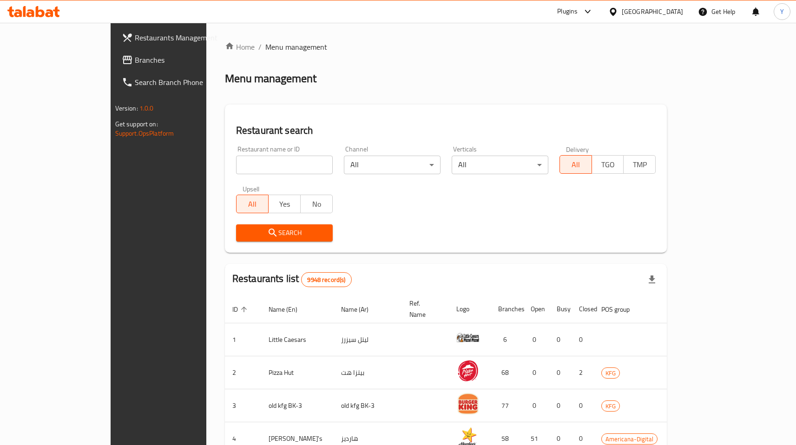 This screenshot has width=796, height=445. Describe the element at coordinates (179, 38) in the screenshot. I see `a: Restaurants Management` at that location.